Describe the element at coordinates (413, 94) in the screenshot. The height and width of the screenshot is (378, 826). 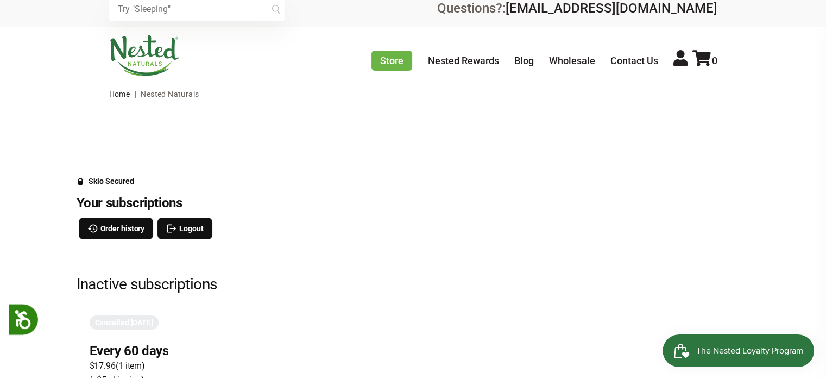
I see `nav: breadcrumbs` at that location.